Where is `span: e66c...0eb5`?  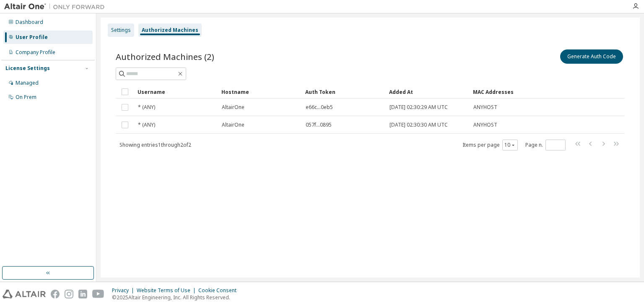
span: e66c...0eb5 is located at coordinates (319, 107).